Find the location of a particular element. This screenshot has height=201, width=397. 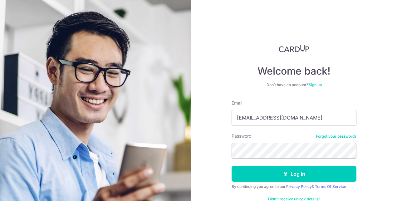

img: CardUp Logo is located at coordinates (294, 49).